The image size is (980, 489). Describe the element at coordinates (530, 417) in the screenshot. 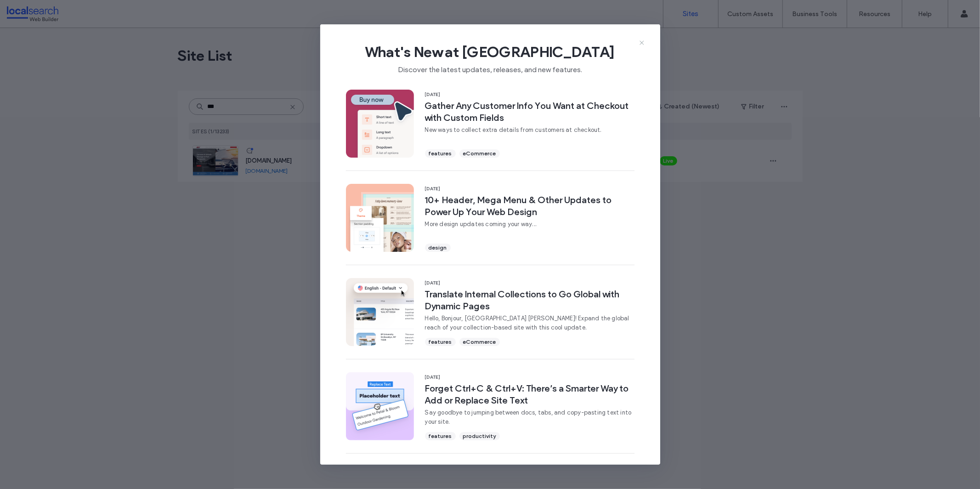

I see `span: Say goodbye to jumping between docs, tabs, and copy-pasting text into your site.` at that location.